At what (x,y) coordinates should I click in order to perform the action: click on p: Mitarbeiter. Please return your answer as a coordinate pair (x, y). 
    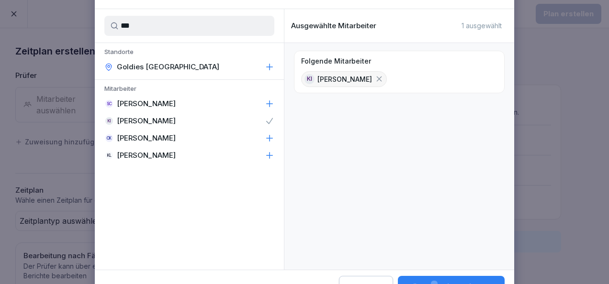
    Looking at the image, I should click on (189, 90).